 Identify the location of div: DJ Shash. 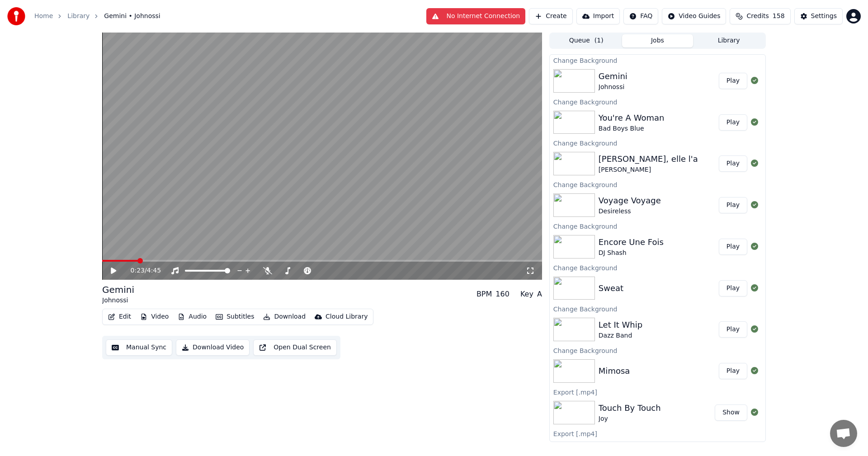
(631, 253).